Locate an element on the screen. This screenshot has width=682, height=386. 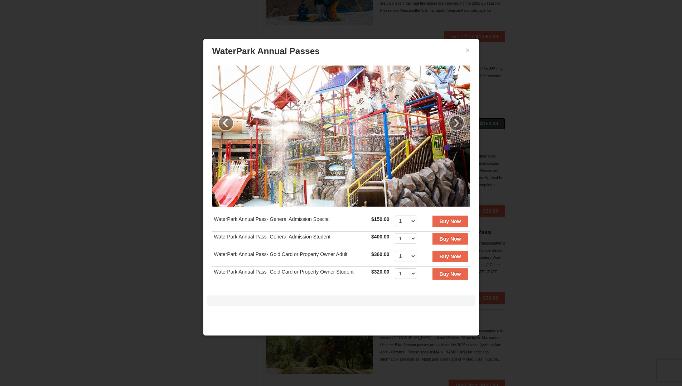
strong: $360.00 is located at coordinates (380, 254).